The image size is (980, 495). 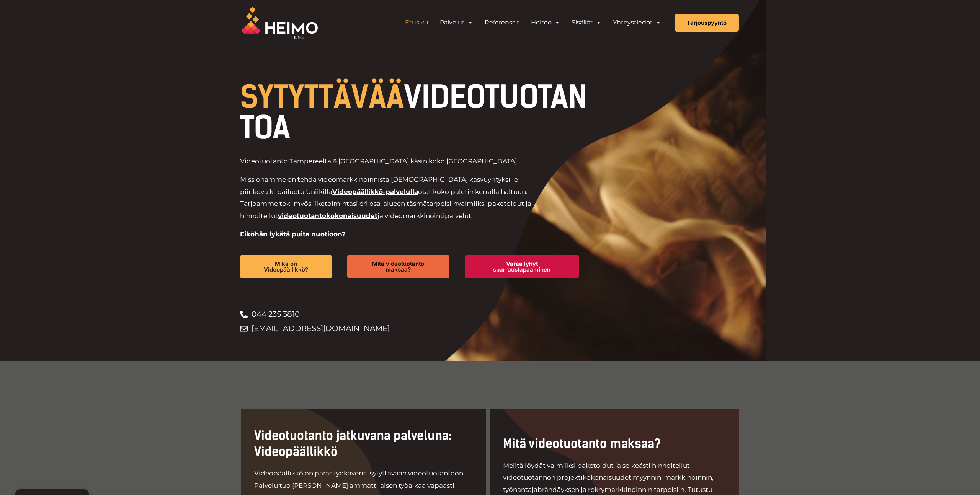 I want to click on h2: Mitä videotuotanto maksaa?, so click(x=614, y=445).